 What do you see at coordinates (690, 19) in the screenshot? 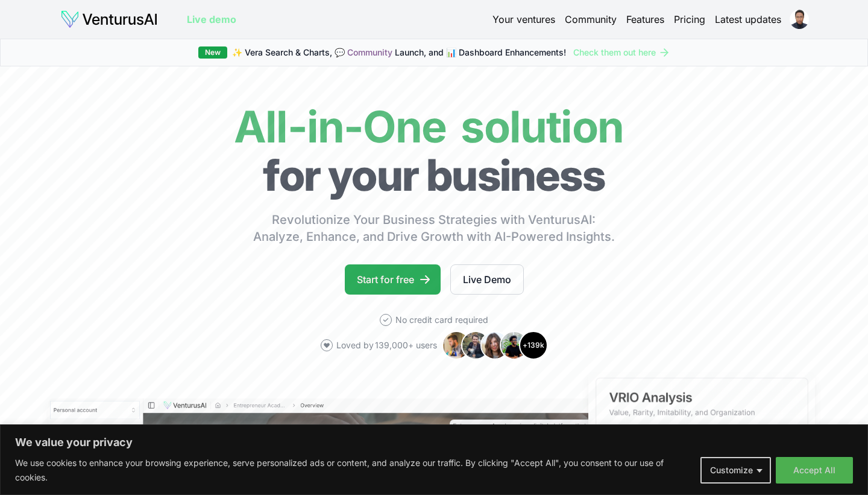
I see `a: Pricing` at bounding box center [690, 19].